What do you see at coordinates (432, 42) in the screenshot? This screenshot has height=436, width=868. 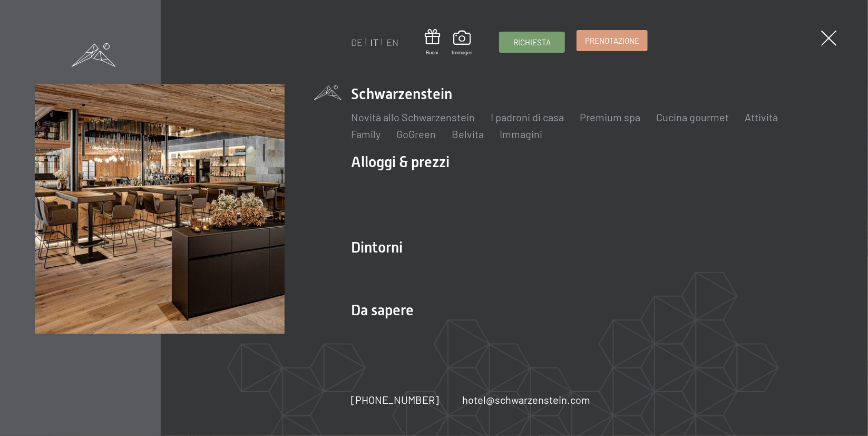 I see `a: Buoni` at bounding box center [432, 42].